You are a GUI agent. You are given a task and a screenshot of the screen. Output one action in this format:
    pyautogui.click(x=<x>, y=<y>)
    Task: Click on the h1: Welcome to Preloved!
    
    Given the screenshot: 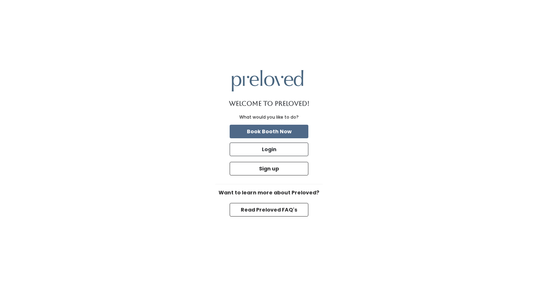 What is the action you would take?
    pyautogui.click(x=269, y=104)
    